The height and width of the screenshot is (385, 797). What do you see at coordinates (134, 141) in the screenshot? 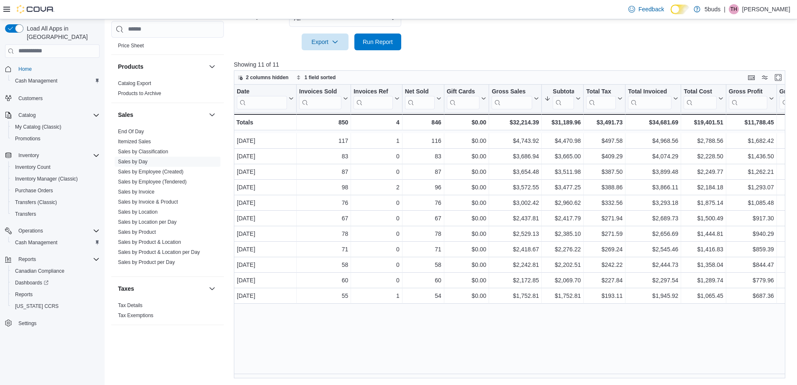
I see `a: Itemized Sales` at bounding box center [134, 141].